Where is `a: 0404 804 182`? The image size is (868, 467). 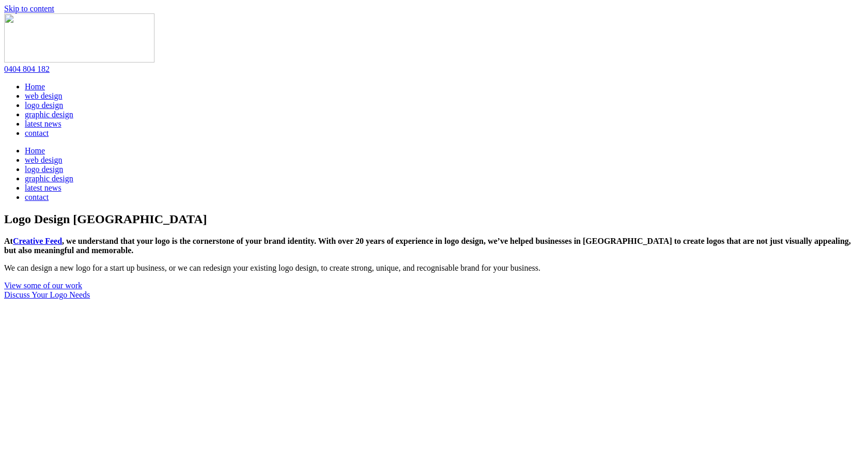
a: 0404 804 182 is located at coordinates (27, 69).